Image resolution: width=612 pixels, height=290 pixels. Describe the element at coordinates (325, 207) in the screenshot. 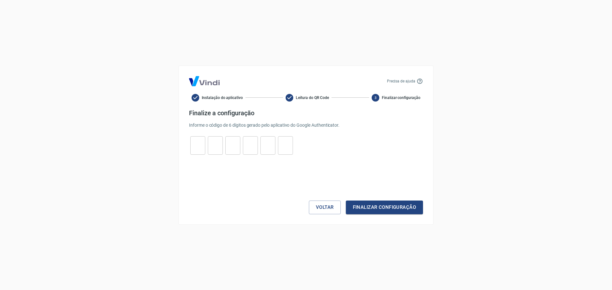

I see `button: Voltar` at that location.